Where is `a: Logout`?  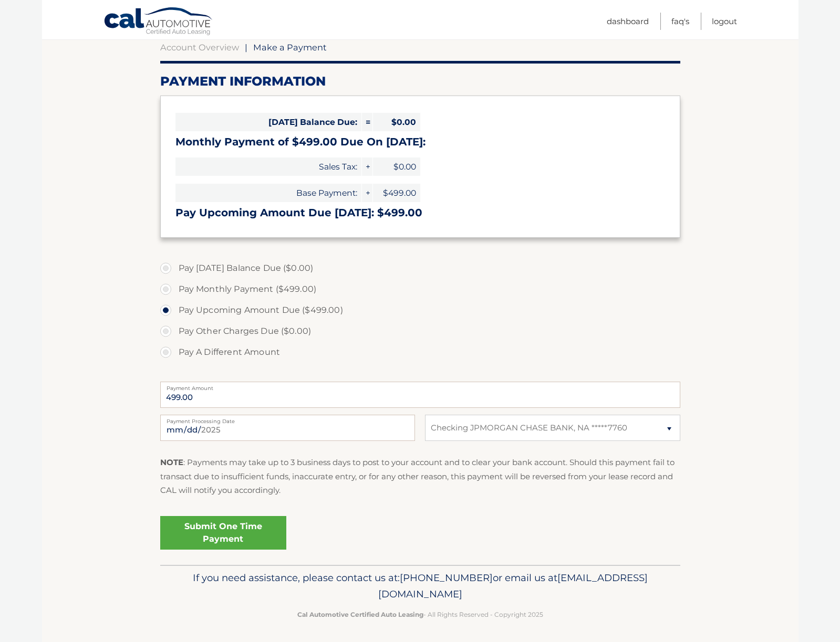
a: Logout is located at coordinates (725, 21).